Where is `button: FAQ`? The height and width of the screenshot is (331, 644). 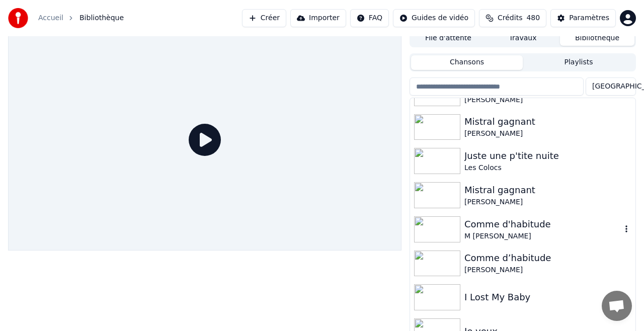 button: FAQ is located at coordinates (369, 18).